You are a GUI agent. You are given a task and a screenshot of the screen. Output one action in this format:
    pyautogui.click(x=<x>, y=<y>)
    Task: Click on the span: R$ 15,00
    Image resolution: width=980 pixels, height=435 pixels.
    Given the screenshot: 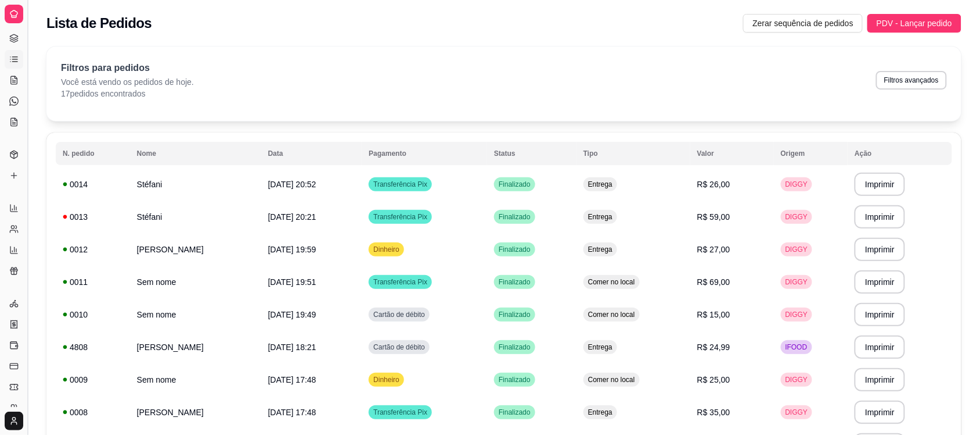 What is the action you would take?
    pyautogui.click(x=713, y=315)
    